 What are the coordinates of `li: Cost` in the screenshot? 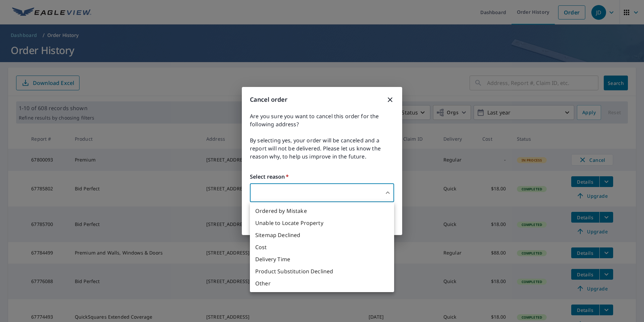 It's located at (322, 247).